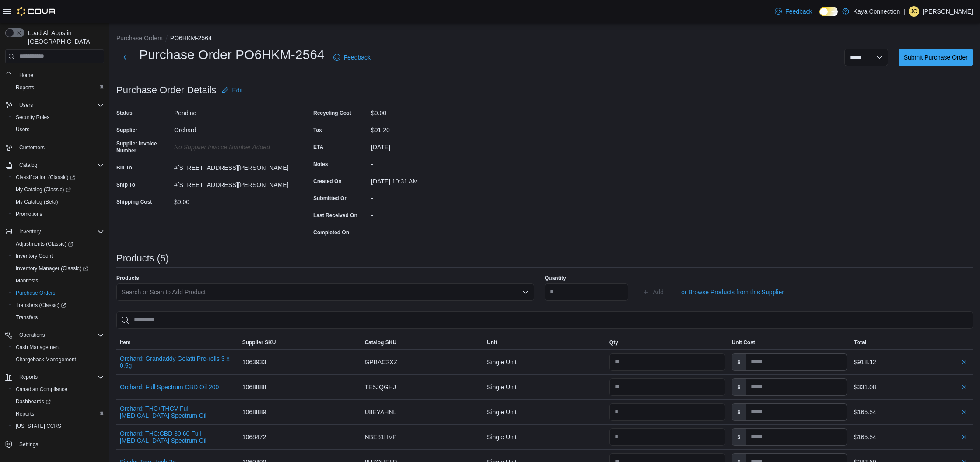 The width and height of the screenshot is (980, 462). I want to click on span: Transfers, so click(58, 318).